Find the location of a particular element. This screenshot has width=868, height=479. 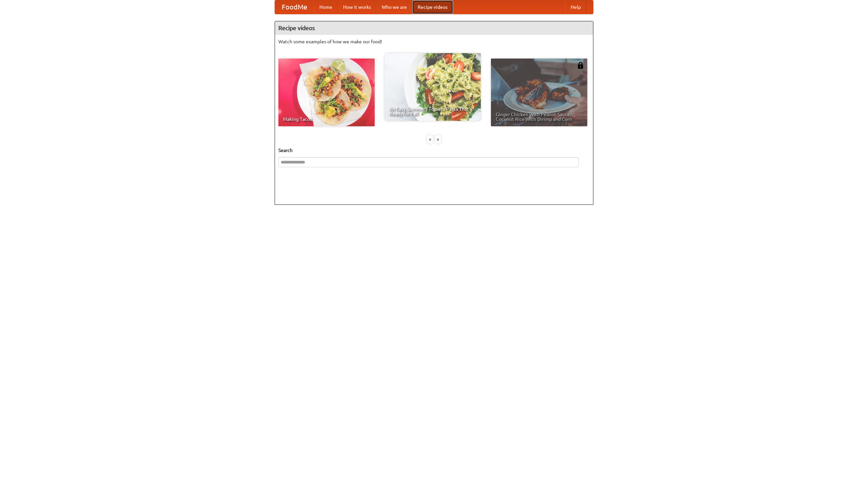

span: An Easy, Summery Tomato Pasta That's Ready for Fall is located at coordinates (433, 111).